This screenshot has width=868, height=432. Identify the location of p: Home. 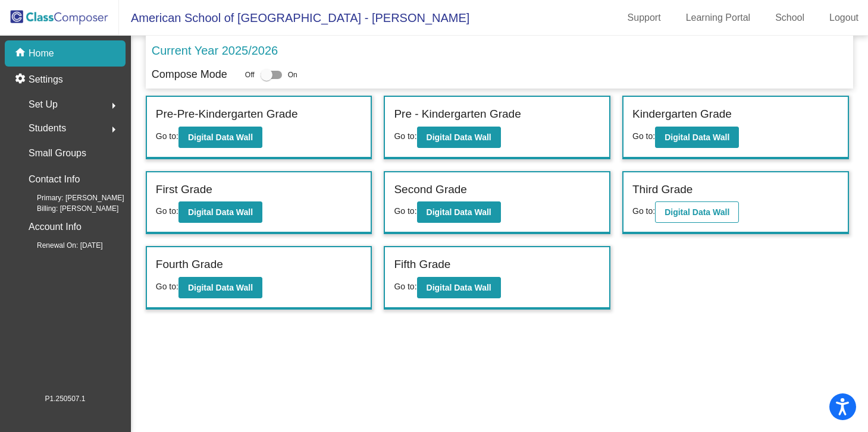
(41, 53).